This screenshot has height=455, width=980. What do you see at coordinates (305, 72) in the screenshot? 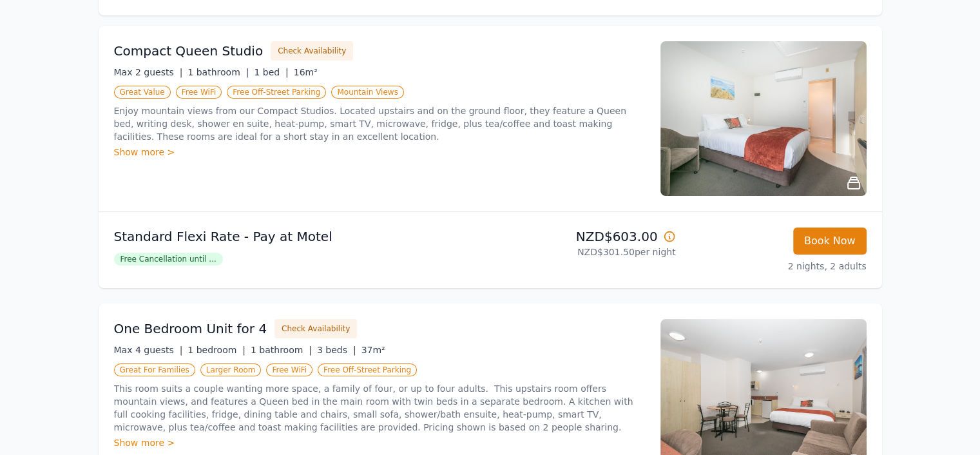
I see `span: 16m²` at bounding box center [305, 72].